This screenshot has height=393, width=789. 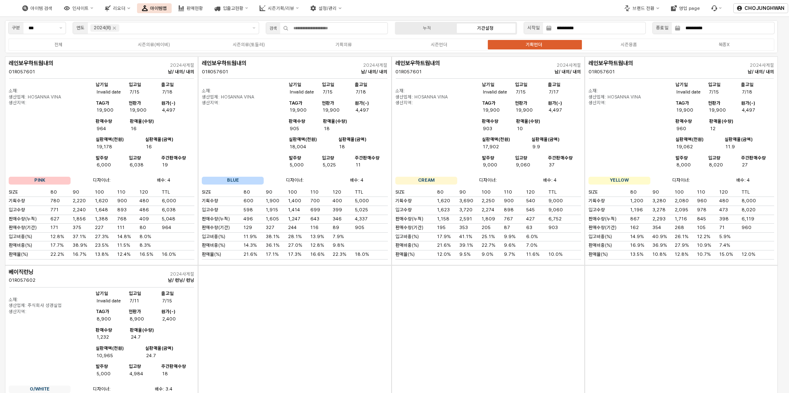 I want to click on button: 시즌기획/리뷰, so click(x=279, y=8).